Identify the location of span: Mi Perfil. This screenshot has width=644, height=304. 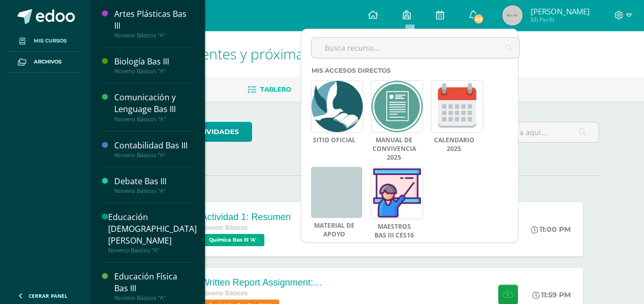
(560, 20).